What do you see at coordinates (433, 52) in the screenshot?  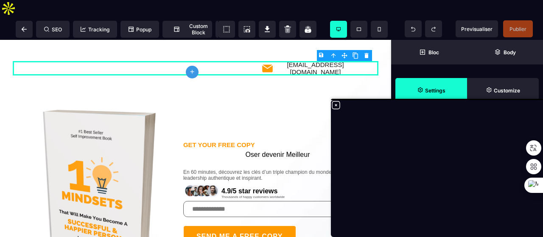 I see `strong: Bloc` at bounding box center [433, 52].